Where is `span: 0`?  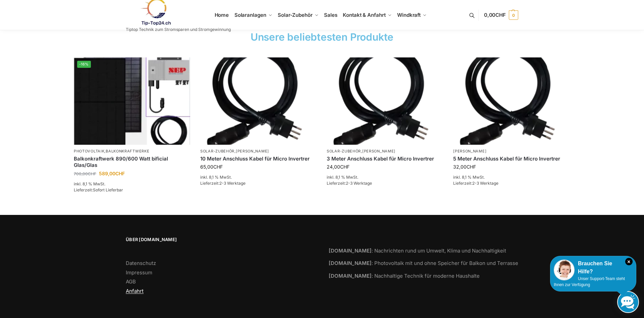
span: 0 is located at coordinates (513, 15).